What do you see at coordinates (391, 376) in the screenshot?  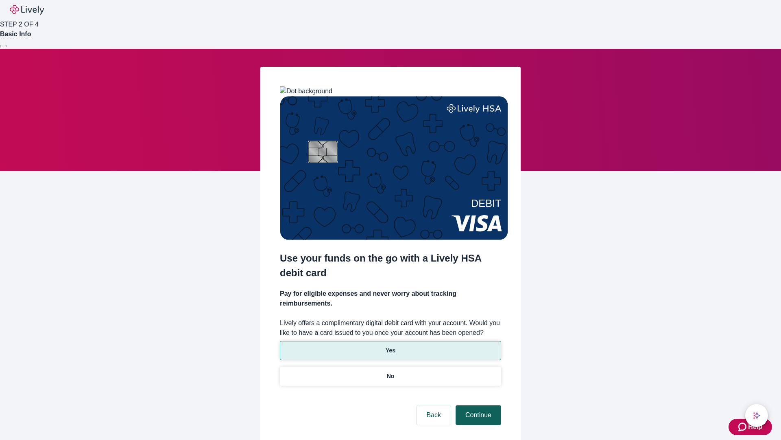 I see `p: No` at bounding box center [391, 376].